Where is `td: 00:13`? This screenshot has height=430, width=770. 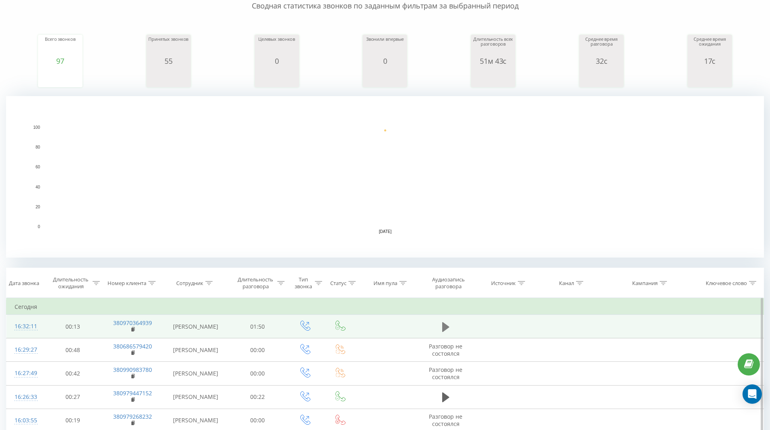
td: 00:13 is located at coordinates (73, 327).